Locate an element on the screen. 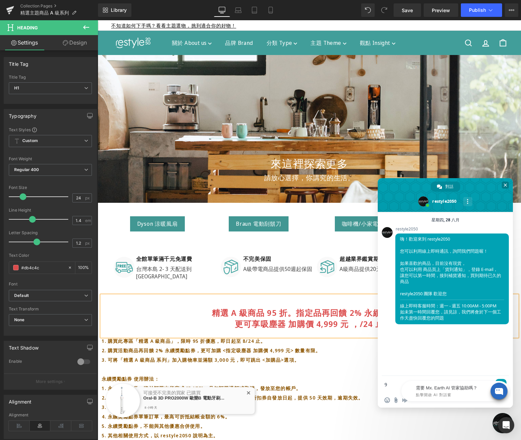  i: Default is located at coordinates (21, 296).